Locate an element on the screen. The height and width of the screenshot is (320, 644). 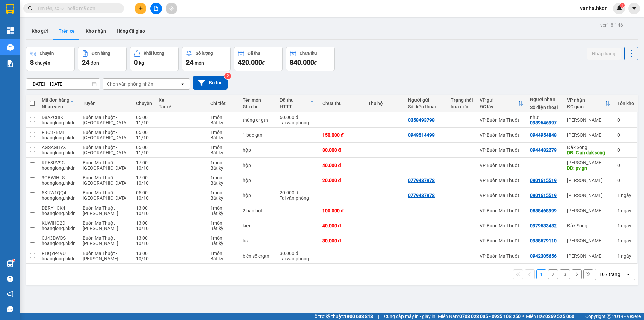
sup: 1 is located at coordinates (14, 260).